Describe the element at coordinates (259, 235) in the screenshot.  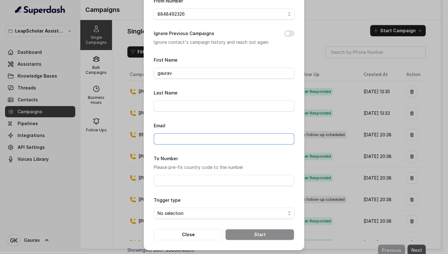
I see `button: Start` at that location.